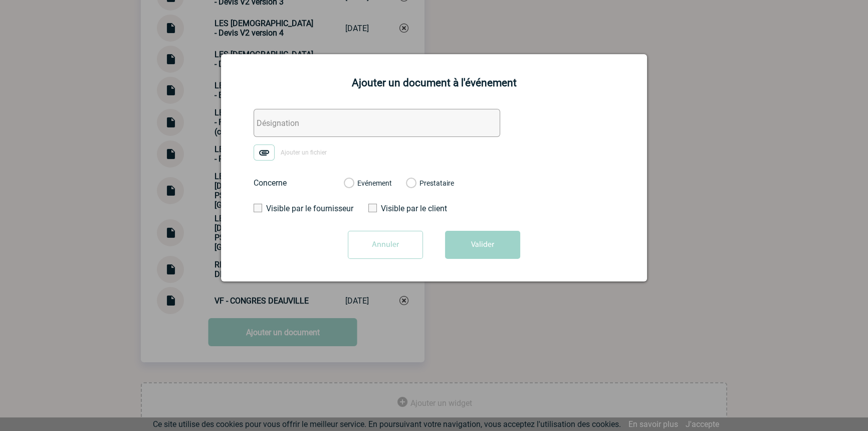 The image size is (868, 431). I want to click on label: Visible par le fournisseur, so click(300, 208).